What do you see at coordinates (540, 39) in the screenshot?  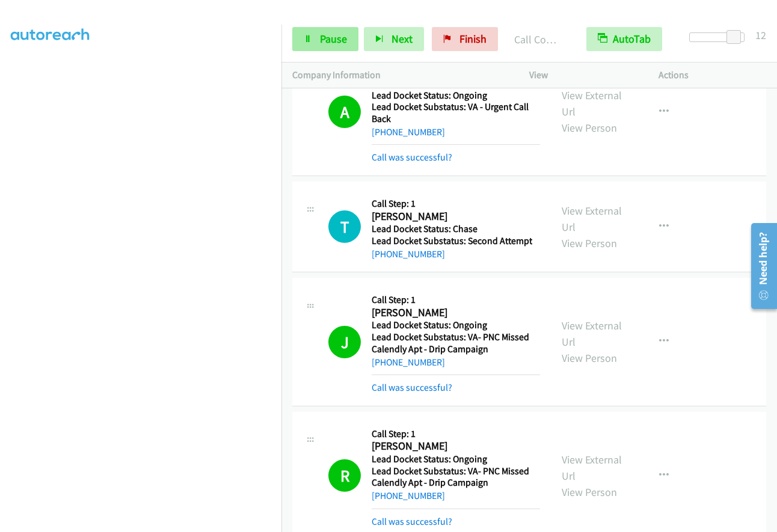 I see `p: Call Completed` at bounding box center [540, 39].